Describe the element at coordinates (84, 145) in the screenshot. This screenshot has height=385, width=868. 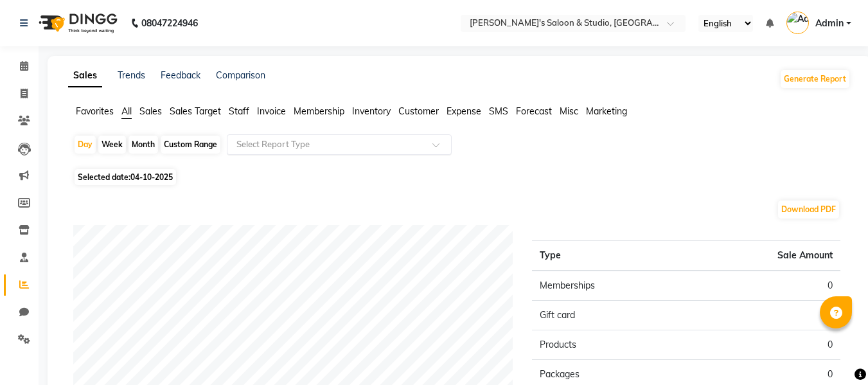
I see `div: Day` at that location.